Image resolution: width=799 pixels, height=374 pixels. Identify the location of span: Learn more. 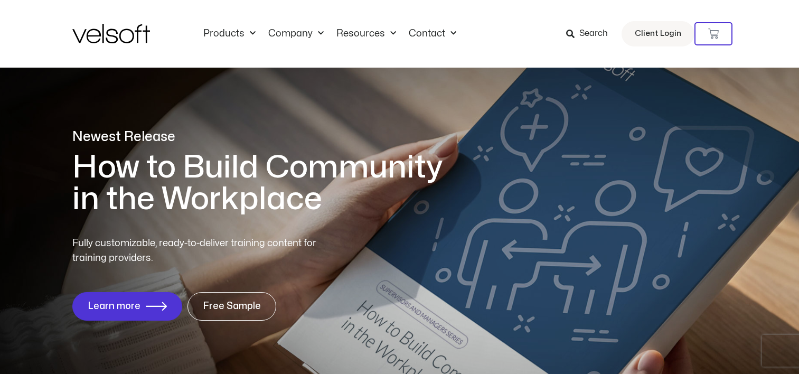
(114, 306).